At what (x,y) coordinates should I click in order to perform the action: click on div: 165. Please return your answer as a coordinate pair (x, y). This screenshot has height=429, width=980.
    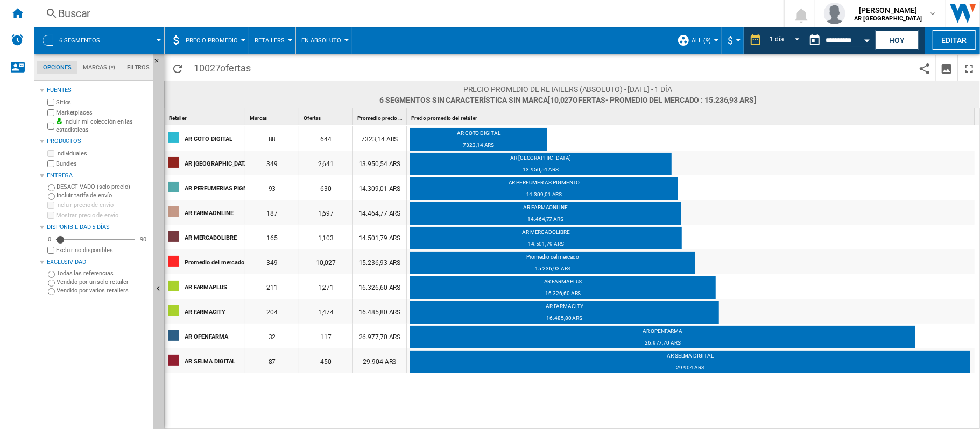
    Looking at the image, I should click on (272, 237).